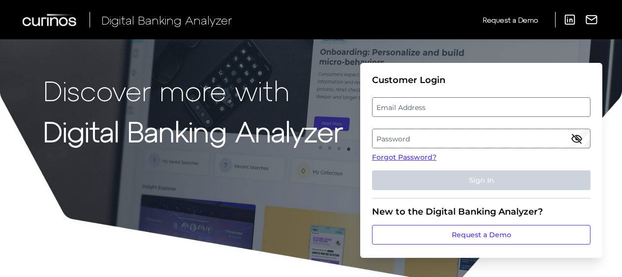 The height and width of the screenshot is (277, 622). What do you see at coordinates (481, 180) in the screenshot?
I see `button: Sign In` at bounding box center [481, 180].